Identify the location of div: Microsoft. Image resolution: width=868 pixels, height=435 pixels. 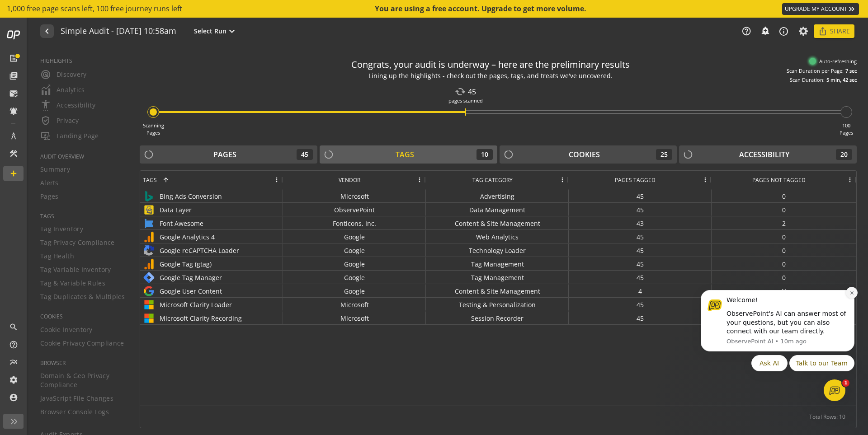
(355, 195).